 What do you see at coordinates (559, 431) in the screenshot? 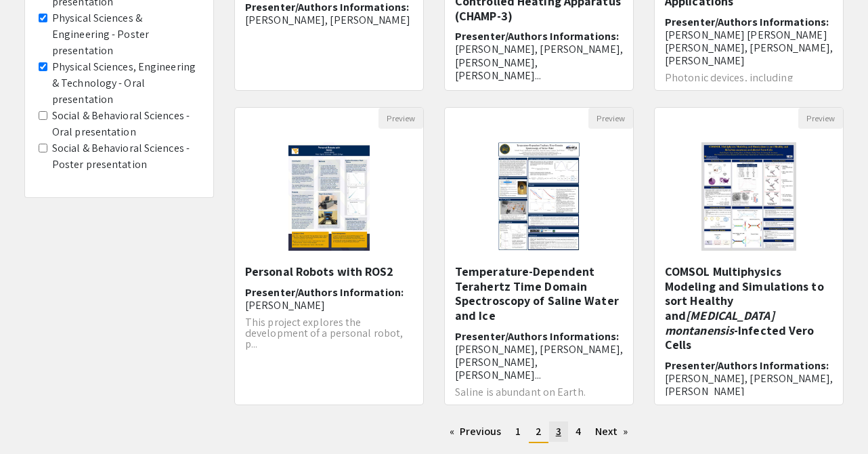
I see `span: 3` at bounding box center [559, 431].